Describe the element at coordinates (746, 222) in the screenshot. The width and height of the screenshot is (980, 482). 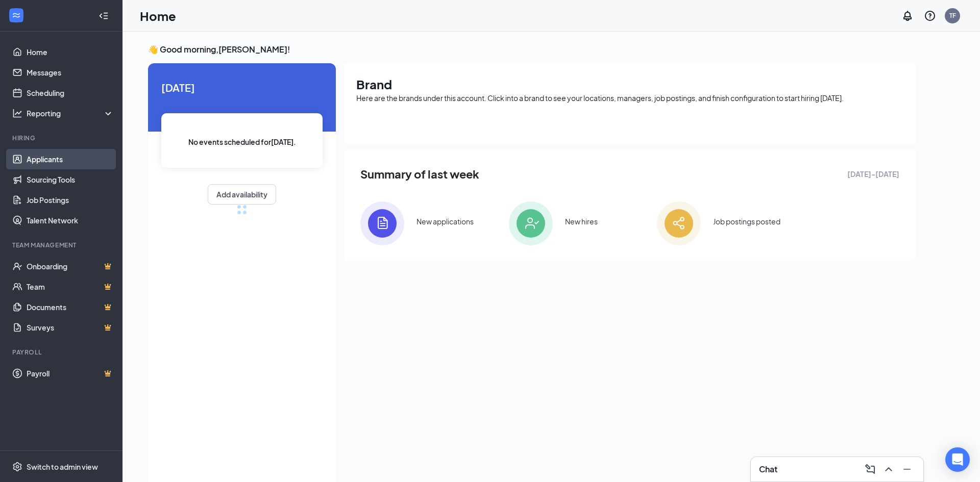
I see `div: Job postings posted` at that location.